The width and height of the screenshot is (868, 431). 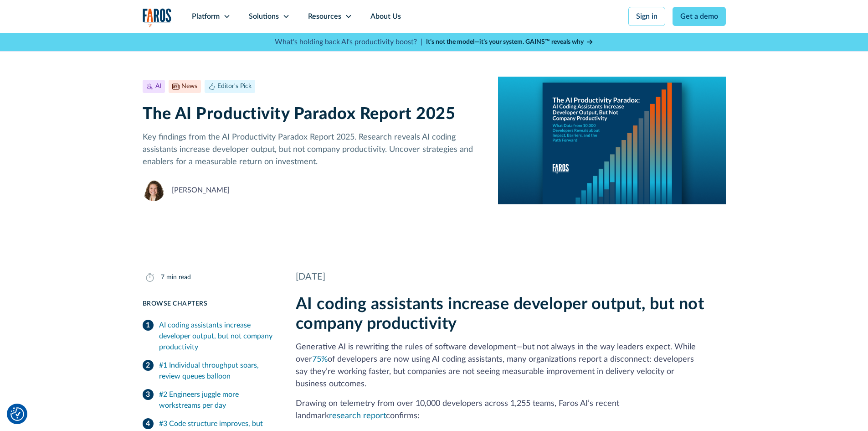 What do you see at coordinates (313, 114) in the screenshot?
I see `h1: The AI Productivity Paradox Report 2025` at bounding box center [313, 114].